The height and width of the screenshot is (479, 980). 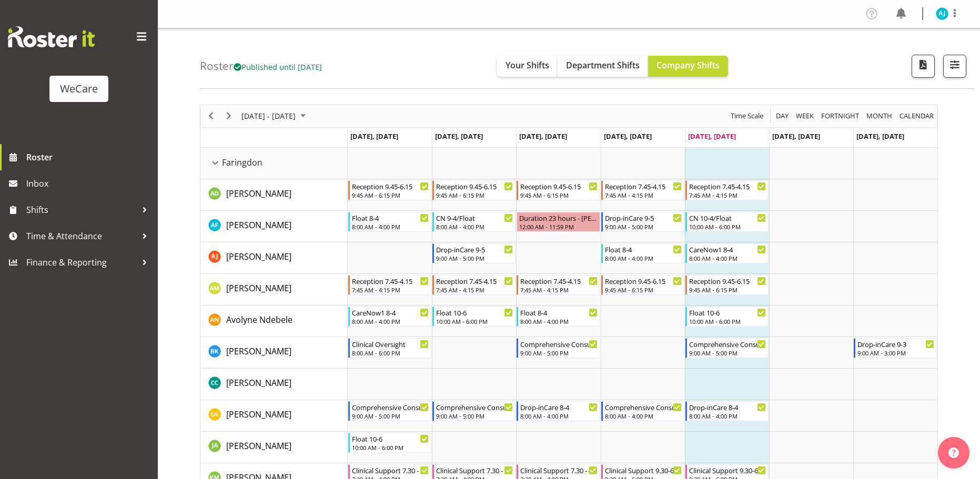 I want to click on span: Avolyne Ndebele, so click(x=259, y=320).